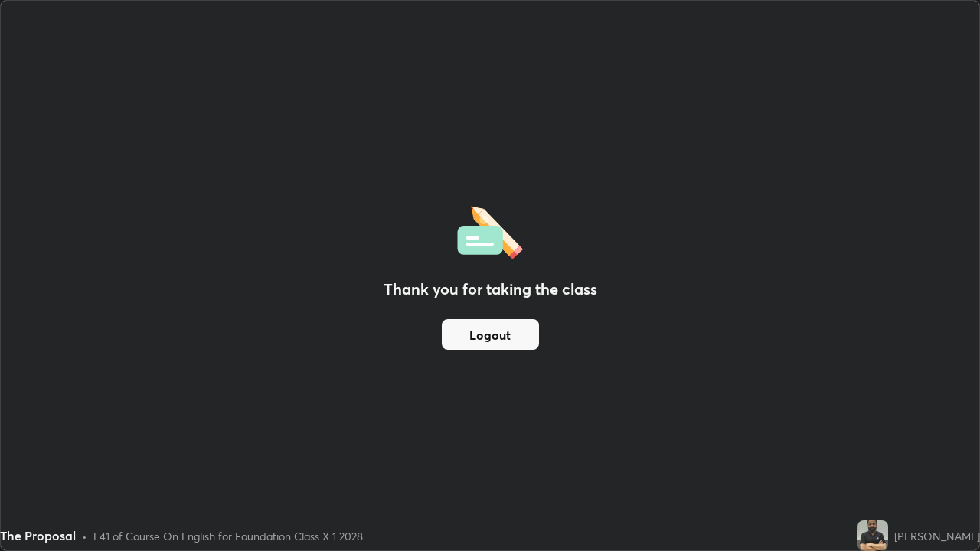  I want to click on h2: Thank you for taking the class, so click(490, 290).